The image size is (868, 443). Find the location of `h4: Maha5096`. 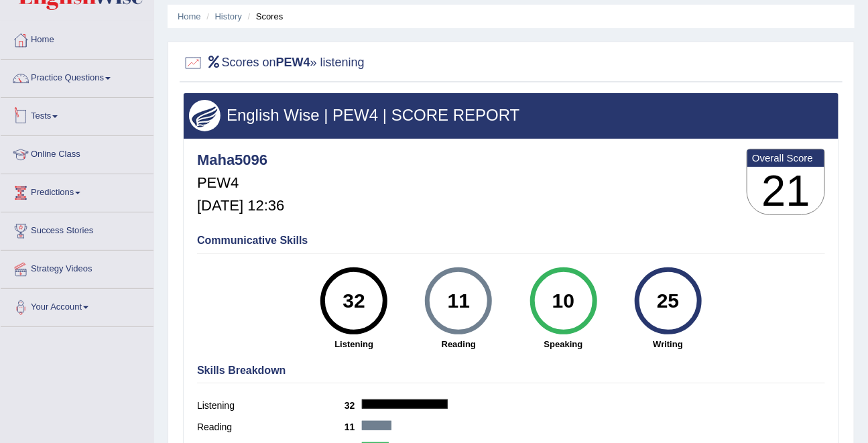

h4: Maha5096 is located at coordinates (241, 161).